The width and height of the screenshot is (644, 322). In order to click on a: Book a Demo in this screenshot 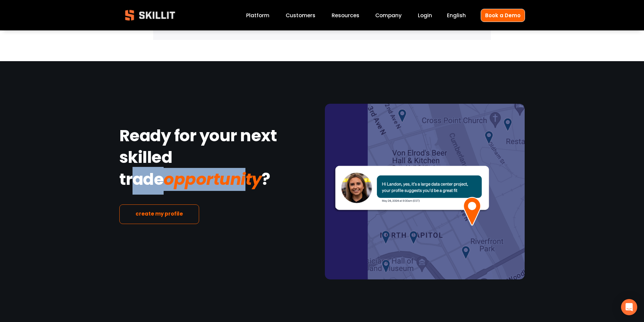, I will do `click(503, 15)`.